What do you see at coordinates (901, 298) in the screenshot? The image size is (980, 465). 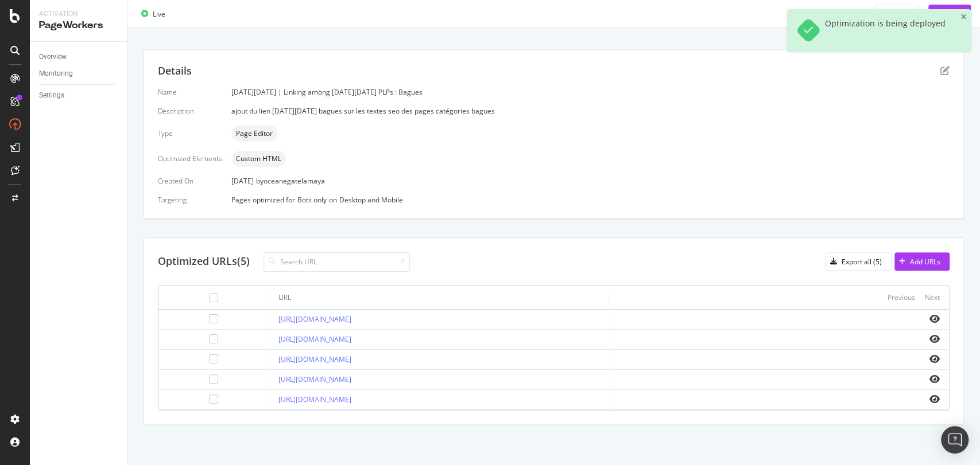 I see `button: Previous` at bounding box center [901, 298].